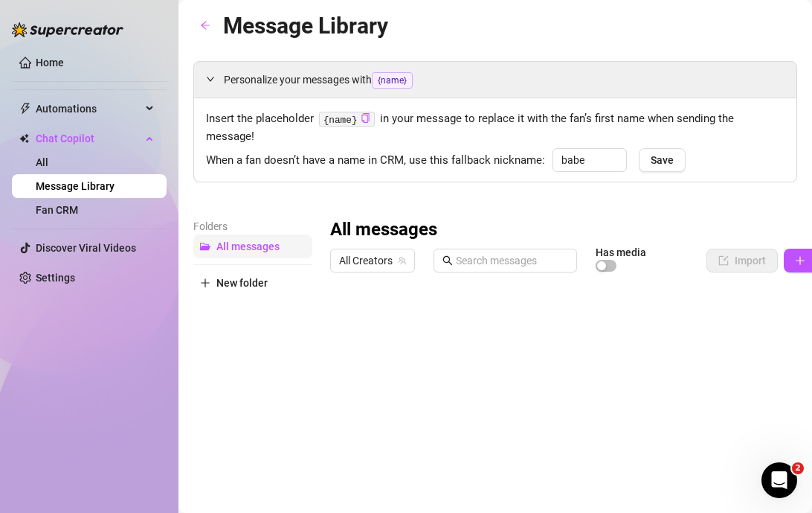  What do you see at coordinates (366, 118) in the screenshot?
I see `span: copy` at bounding box center [366, 118].